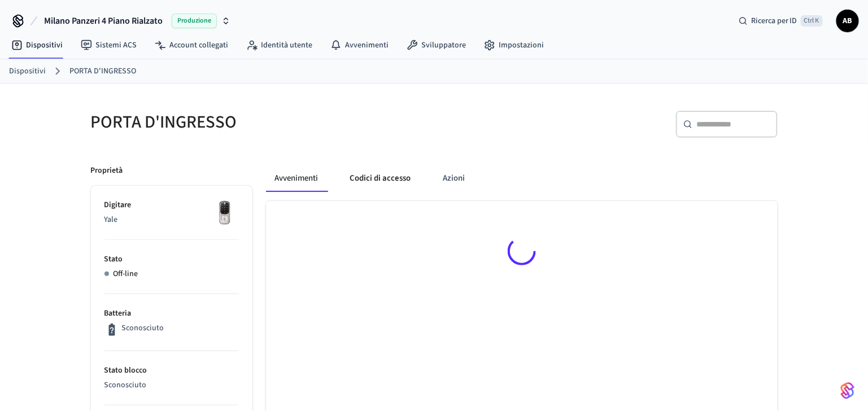 This screenshot has height=411, width=868. Describe the element at coordinates (443, 45) in the screenshot. I see `font: Sviluppatore` at that location.